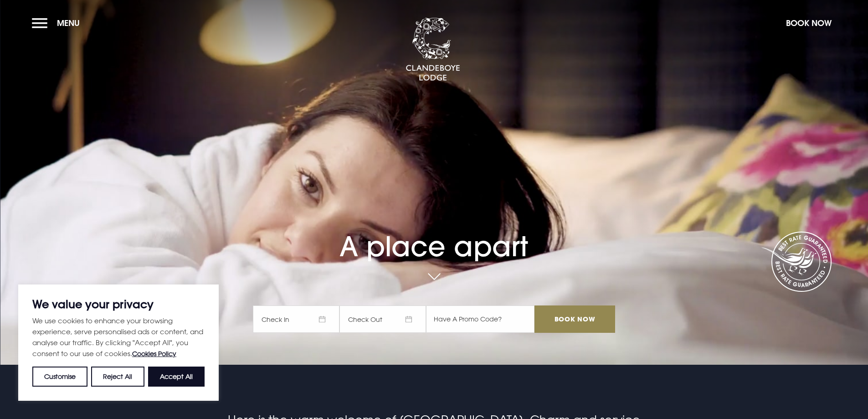 This screenshot has width=868, height=419. Describe the element at coordinates (119, 304) in the screenshot. I see `p: We value your privacy` at that location.